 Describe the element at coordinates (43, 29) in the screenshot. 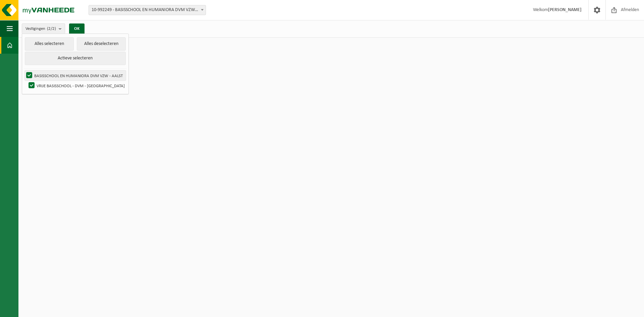

I see `button: Vestigingen(2/2)` at that location.